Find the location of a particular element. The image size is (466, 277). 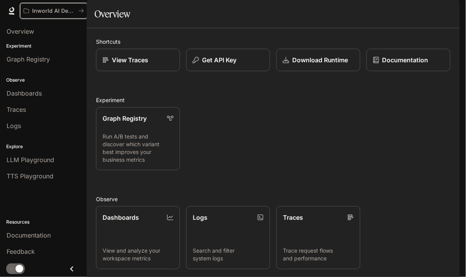

button: Get API Key is located at coordinates (228, 60).